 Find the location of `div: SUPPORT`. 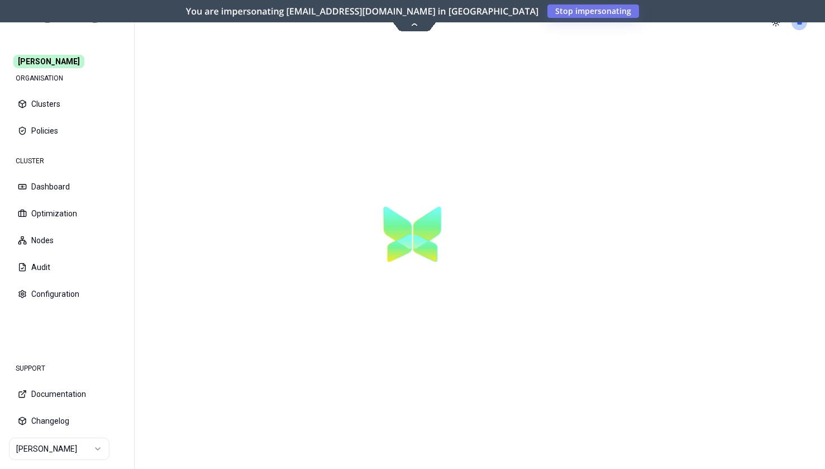

div: SUPPORT is located at coordinates (67, 368).